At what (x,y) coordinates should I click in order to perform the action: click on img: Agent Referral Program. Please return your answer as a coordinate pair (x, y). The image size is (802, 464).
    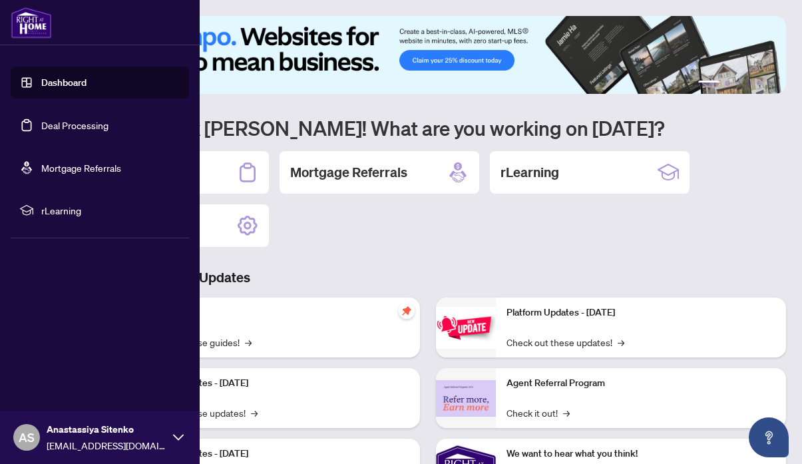
    Looking at the image, I should click on (466, 398).